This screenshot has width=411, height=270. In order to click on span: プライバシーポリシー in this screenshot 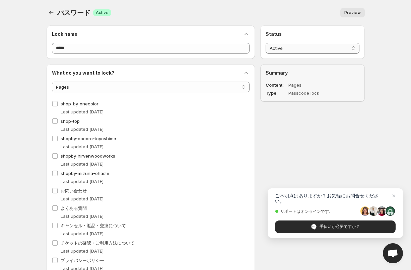, I will do `click(82, 260)`.